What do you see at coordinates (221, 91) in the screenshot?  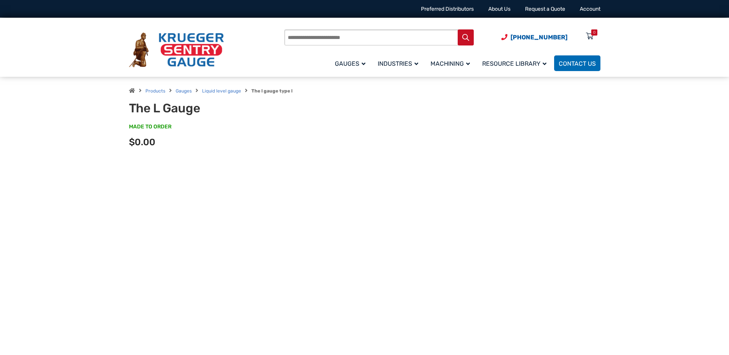 I see `a: Liquid level gauge` at bounding box center [221, 91].